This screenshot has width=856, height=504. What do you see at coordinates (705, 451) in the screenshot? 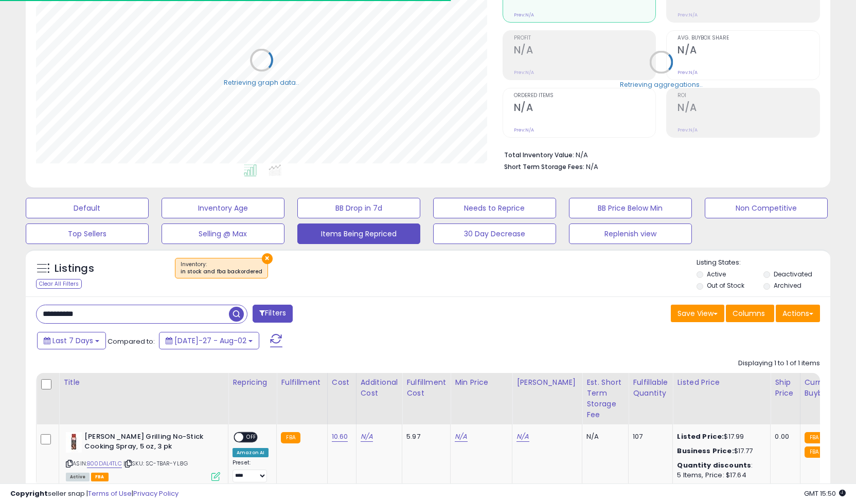
I see `b: Business Price:` at bounding box center [705, 451].